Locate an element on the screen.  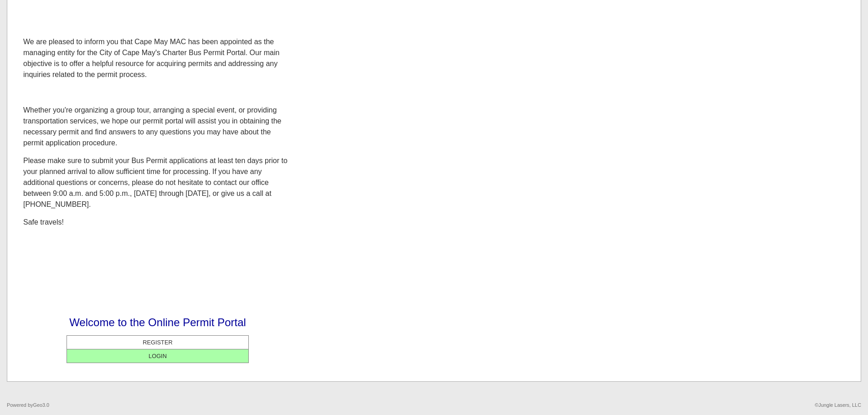
p: Powered by is located at coordinates (28, 405).